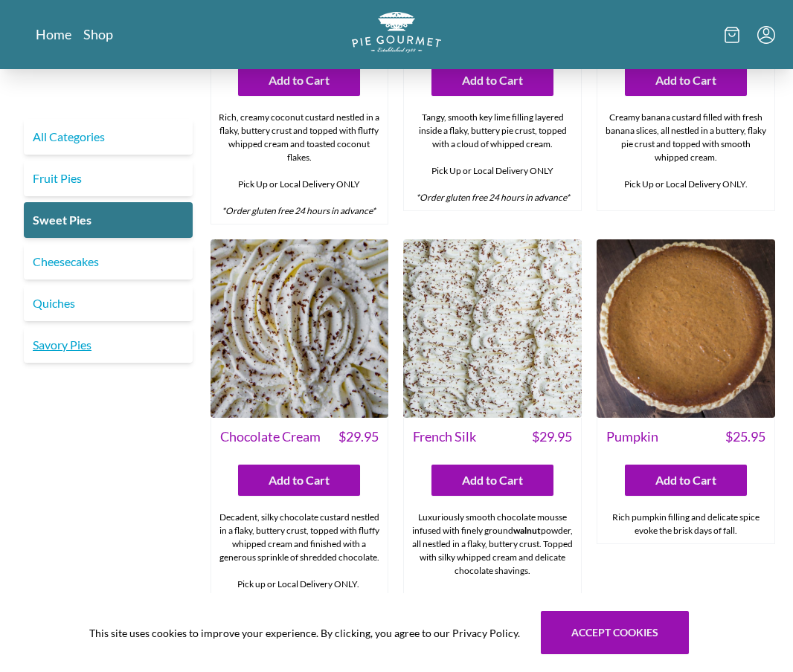 The image size is (793, 672). Describe the element at coordinates (492, 158) in the screenshot. I see `div: Tangy, smooth key lime filling layered inside a flaky, buttery pie crust, topped with a cloud of ...` at that location.